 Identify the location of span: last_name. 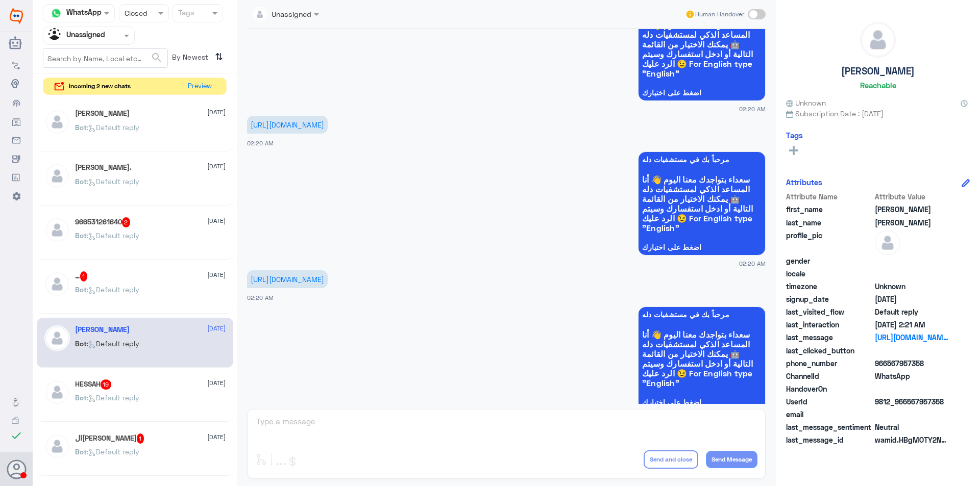
(830, 222).